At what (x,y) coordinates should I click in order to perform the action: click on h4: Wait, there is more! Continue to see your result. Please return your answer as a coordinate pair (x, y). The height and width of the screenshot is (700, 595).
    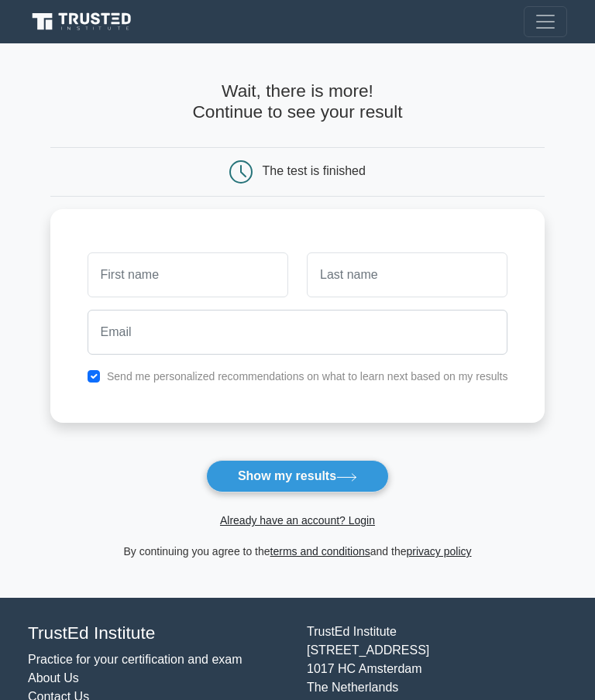
    Looking at the image, I should click on (298, 101).